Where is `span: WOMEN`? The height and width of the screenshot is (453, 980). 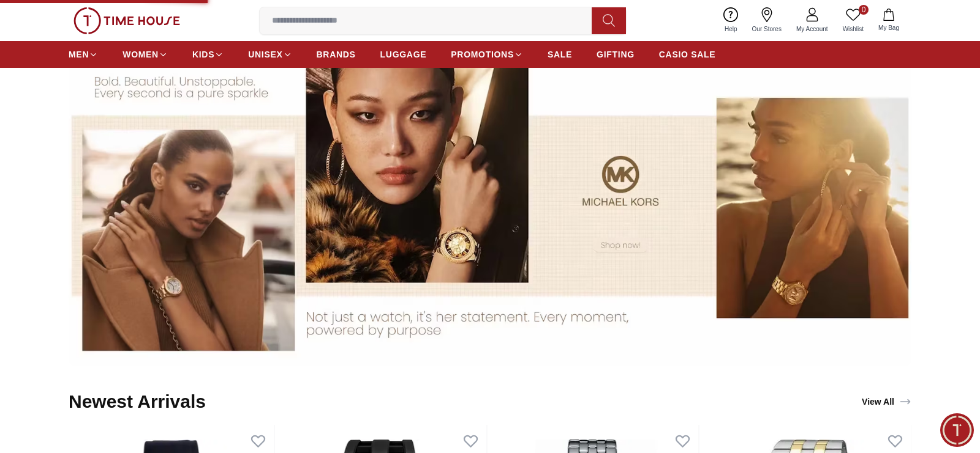 span: WOMEN is located at coordinates (141, 54).